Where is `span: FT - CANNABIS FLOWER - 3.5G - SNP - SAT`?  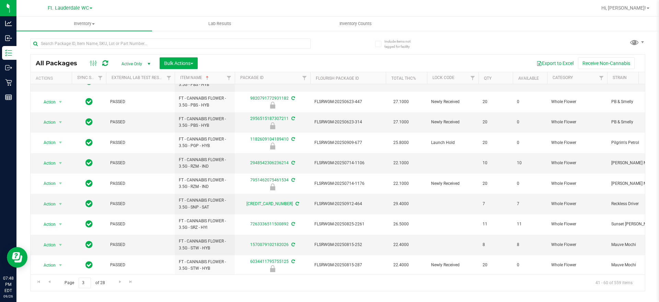
span: FT - CANNABIS FLOWER - 3.5G - SNP - SAT is located at coordinates (205, 204).